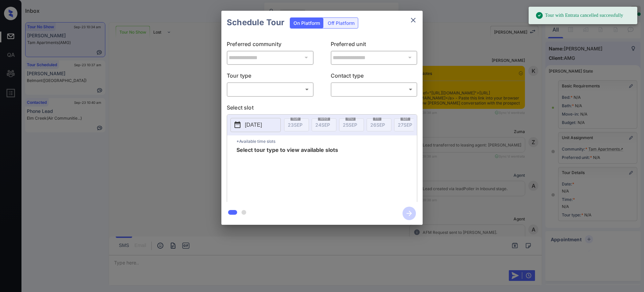 The image size is (644, 292). Describe the element at coordinates (579, 16) in the screenshot. I see `div: Tour with Entrata cancelled successfully` at that location.